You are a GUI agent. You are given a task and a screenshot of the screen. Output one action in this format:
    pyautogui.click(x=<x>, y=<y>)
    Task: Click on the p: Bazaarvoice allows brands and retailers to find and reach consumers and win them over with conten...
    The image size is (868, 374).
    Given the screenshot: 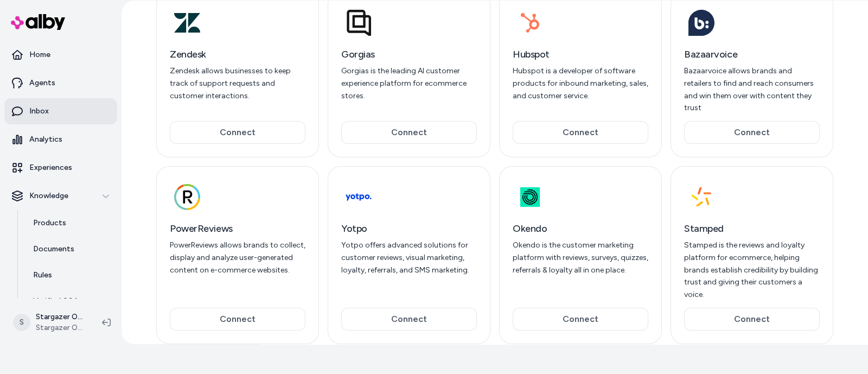 What is the action you would take?
    pyautogui.click(x=751, y=90)
    